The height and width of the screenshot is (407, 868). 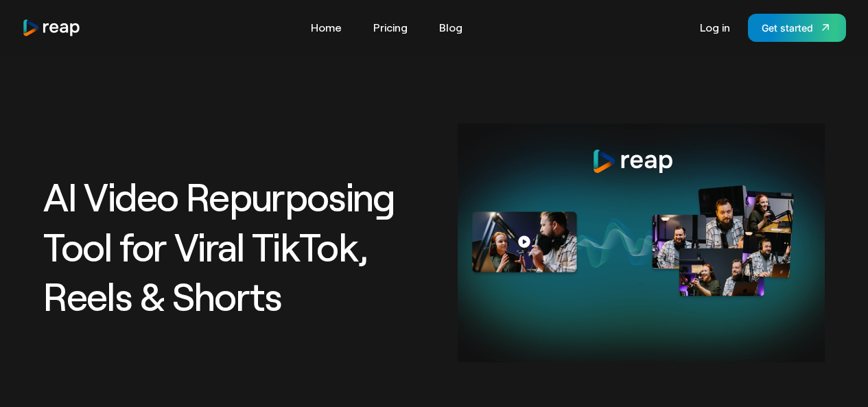 I want to click on div: Get started, so click(x=788, y=28).